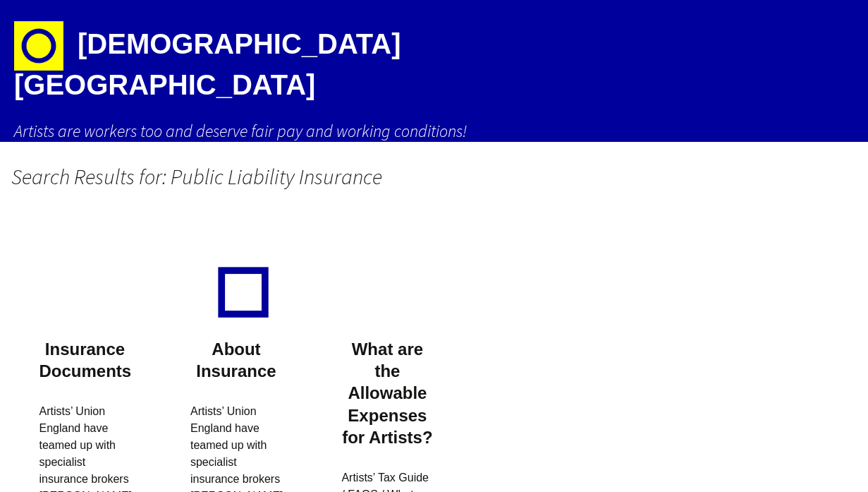 The image size is (868, 492). What do you see at coordinates (283, 177) in the screenshot?
I see `h1: Search Results for: Public Liability Insurance` at bounding box center [283, 177].